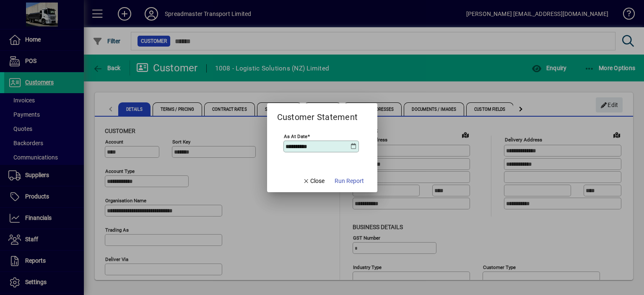  What do you see at coordinates (349, 181) in the screenshot?
I see `button: Run Report` at bounding box center [349, 181].